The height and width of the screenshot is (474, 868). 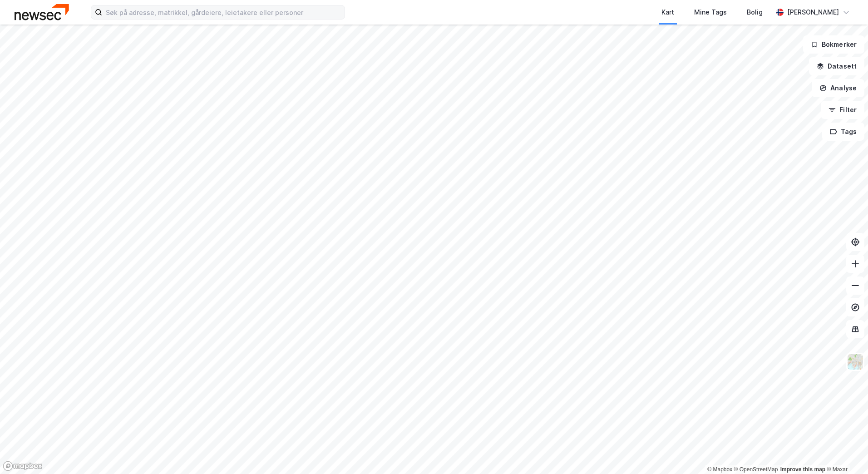 I want to click on img: Z, so click(x=855, y=362).